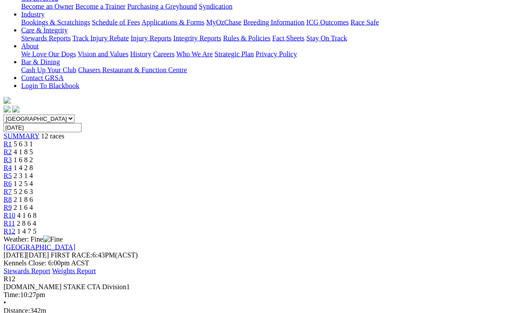 Image resolution: width=520 pixels, height=313 pixels. I want to click on a: Applications & Forms, so click(173, 22).